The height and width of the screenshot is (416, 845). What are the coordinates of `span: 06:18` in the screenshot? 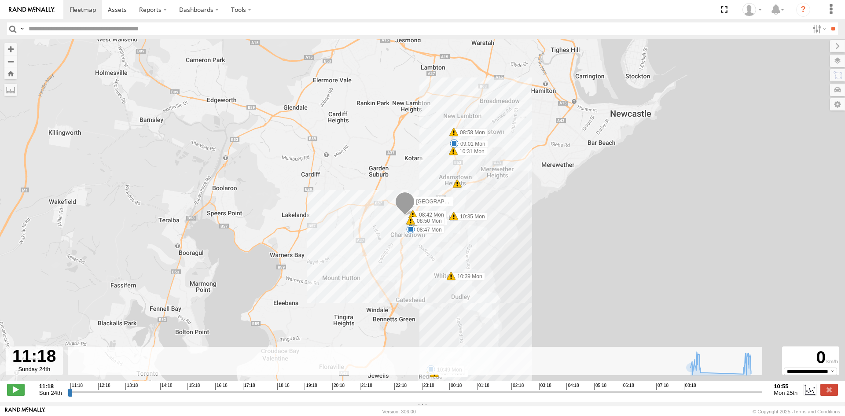 It's located at (628, 387).